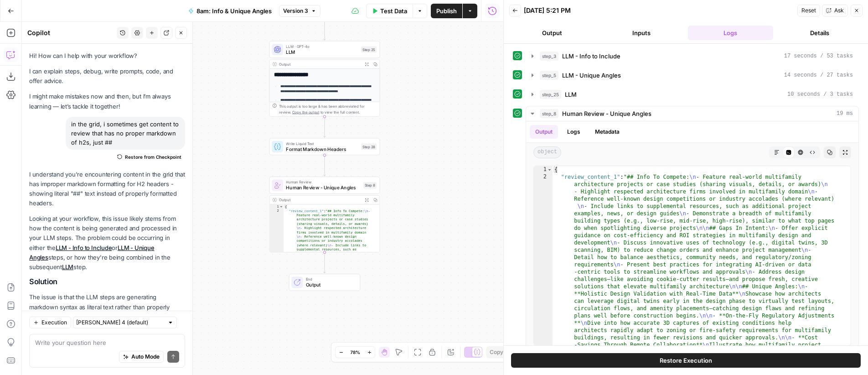 This screenshot has width=868, height=375. I want to click on span: Write Liquid Text, so click(322, 143).